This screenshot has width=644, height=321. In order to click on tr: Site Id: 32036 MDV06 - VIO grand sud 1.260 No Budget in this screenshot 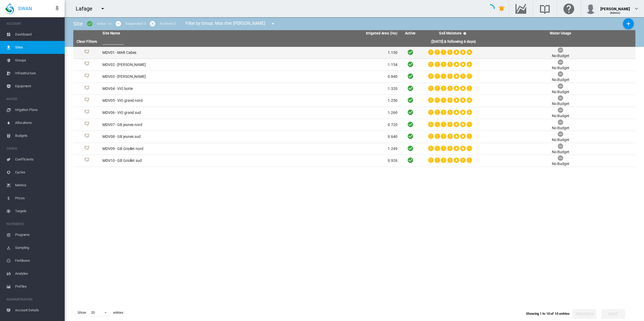, I will do `click(354, 113)`.